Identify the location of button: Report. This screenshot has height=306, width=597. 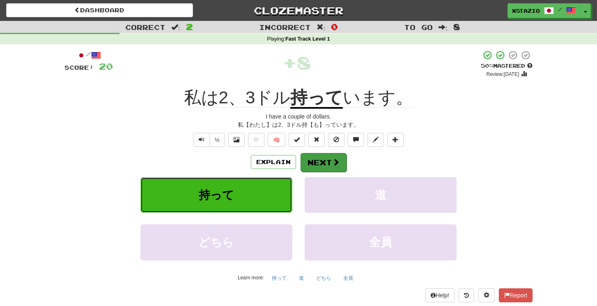
(515, 295).